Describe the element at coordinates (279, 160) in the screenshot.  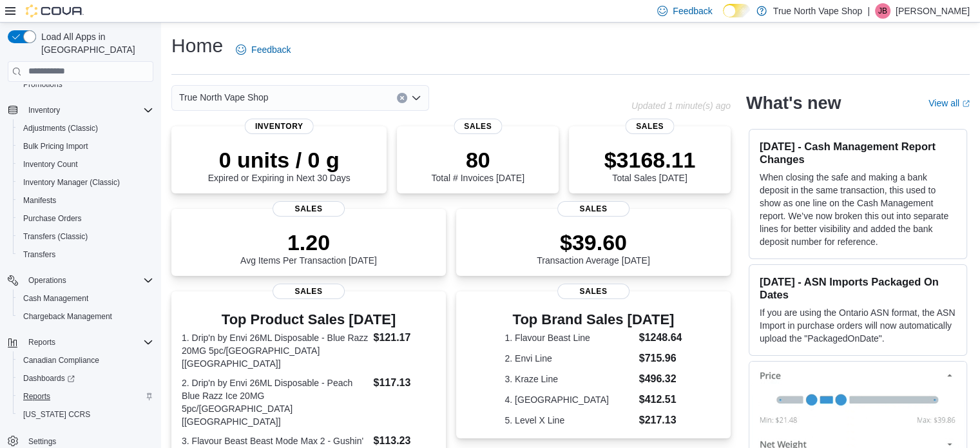
I see `p: 0 units / 0 g` at that location.